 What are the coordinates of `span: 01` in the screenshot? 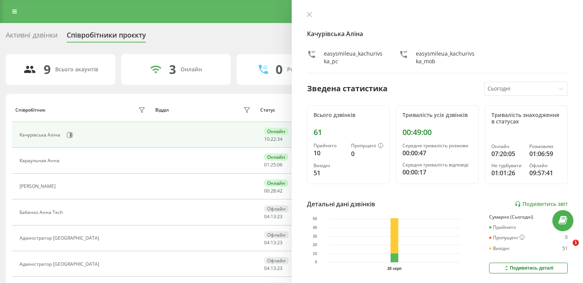 It's located at (267, 164).